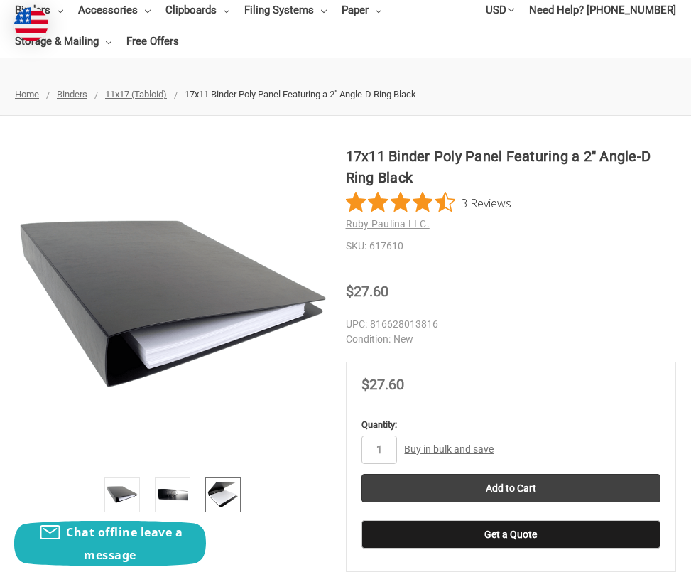 This screenshot has height=577, width=691. I want to click on a: 11x17 (Tabloid), so click(136, 94).